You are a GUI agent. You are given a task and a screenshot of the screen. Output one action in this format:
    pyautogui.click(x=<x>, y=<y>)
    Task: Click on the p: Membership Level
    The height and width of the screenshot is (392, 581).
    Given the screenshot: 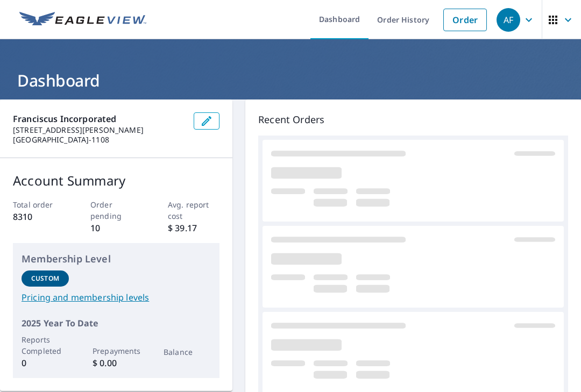 What is the action you would take?
    pyautogui.click(x=117, y=259)
    